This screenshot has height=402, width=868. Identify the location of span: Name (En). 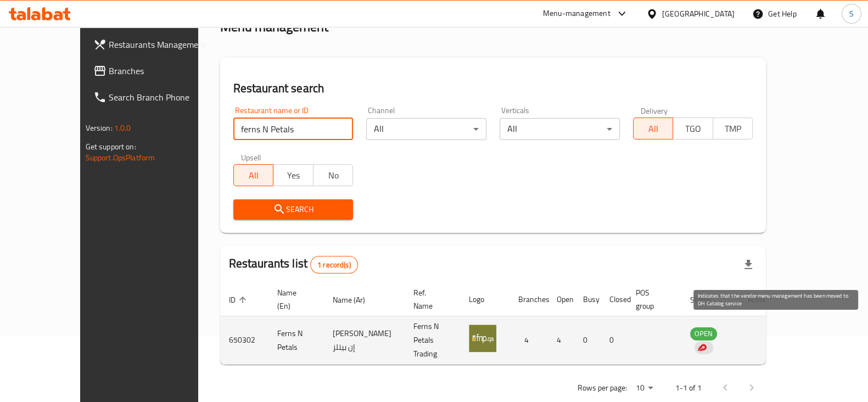
(293, 300).